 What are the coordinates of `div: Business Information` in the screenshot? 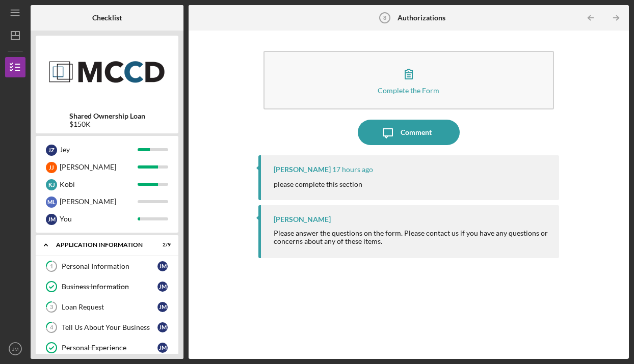 It's located at (110, 286).